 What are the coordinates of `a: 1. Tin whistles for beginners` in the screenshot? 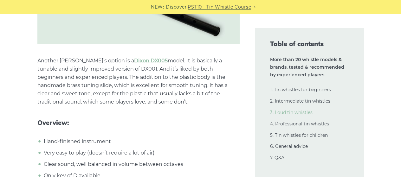 It's located at (301, 90).